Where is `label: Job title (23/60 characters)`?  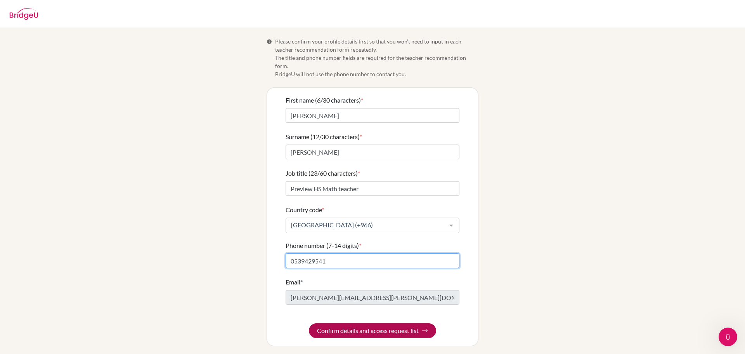
label: Job title (23/60 characters) is located at coordinates (323, 173).